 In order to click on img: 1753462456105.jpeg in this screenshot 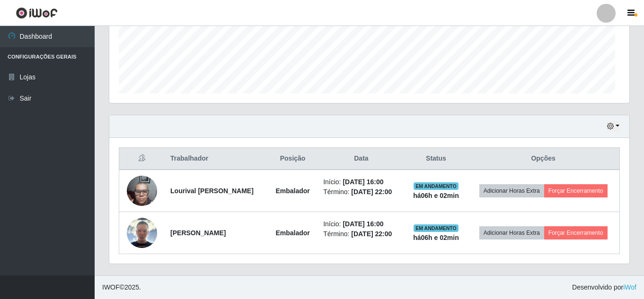, I will do `click(142, 233)`.